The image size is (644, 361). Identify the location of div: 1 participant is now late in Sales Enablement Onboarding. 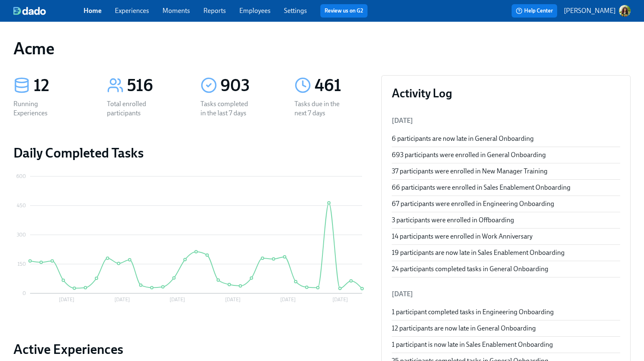
(506, 345).